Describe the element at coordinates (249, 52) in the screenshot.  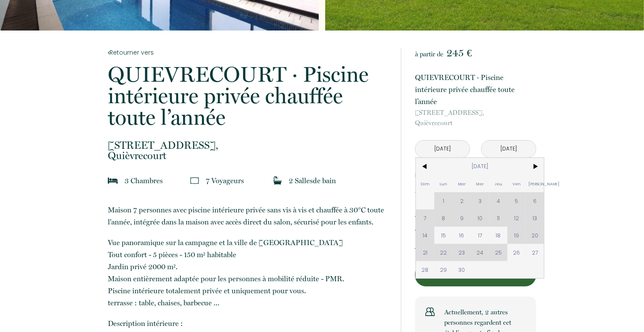
I see `a: Retourner vers` at that location.